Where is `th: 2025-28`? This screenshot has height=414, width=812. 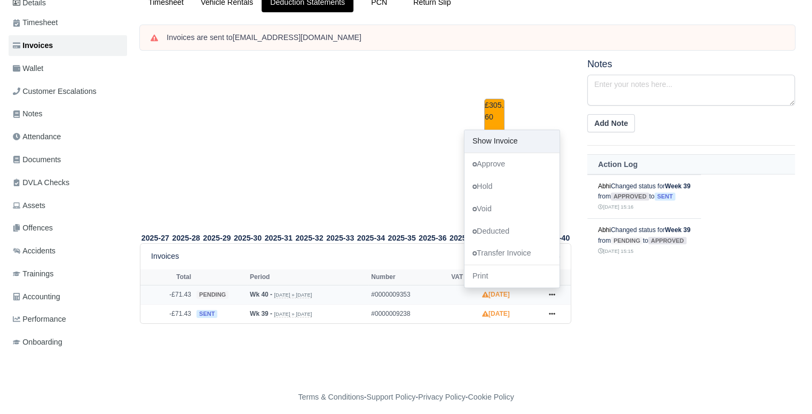
th: 2025-28 is located at coordinates (186, 238).